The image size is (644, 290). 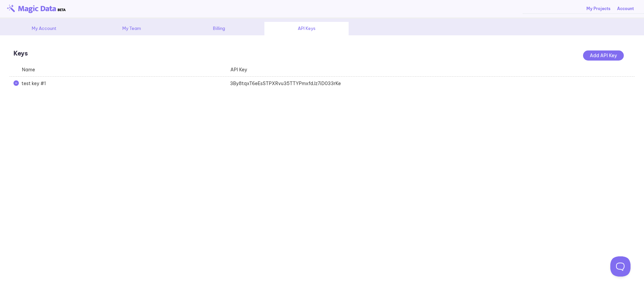 What do you see at coordinates (598, 9) in the screenshot?
I see `a: My Projects` at bounding box center [598, 9].